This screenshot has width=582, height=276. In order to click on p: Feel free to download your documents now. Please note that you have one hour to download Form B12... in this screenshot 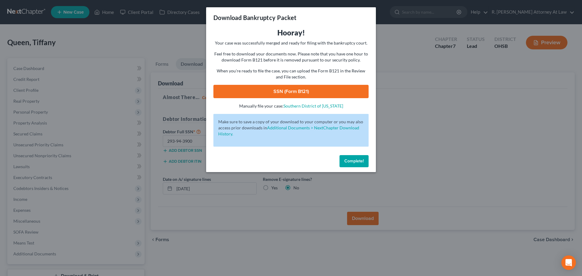, I will do `click(291, 57)`.